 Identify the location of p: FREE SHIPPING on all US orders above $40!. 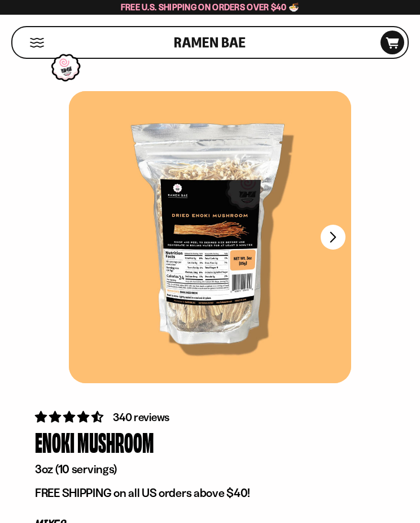
(210, 493).